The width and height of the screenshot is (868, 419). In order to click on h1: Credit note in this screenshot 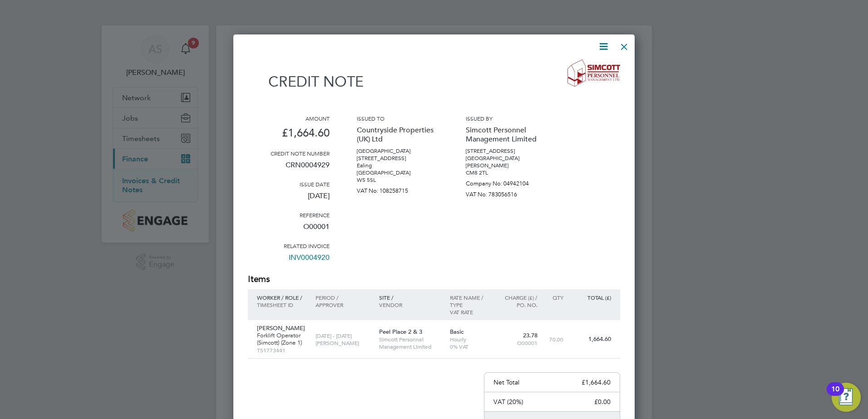, I will do `click(305, 81)`.